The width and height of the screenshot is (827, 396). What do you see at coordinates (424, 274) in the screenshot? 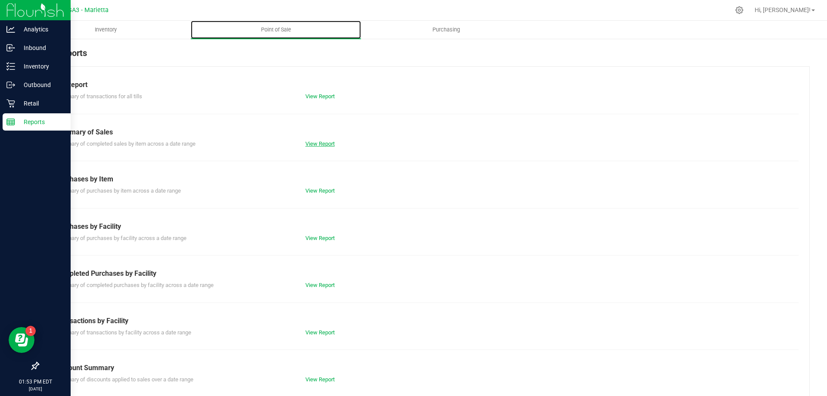
I see `div: Completed Purchases by Facility` at bounding box center [424, 274].